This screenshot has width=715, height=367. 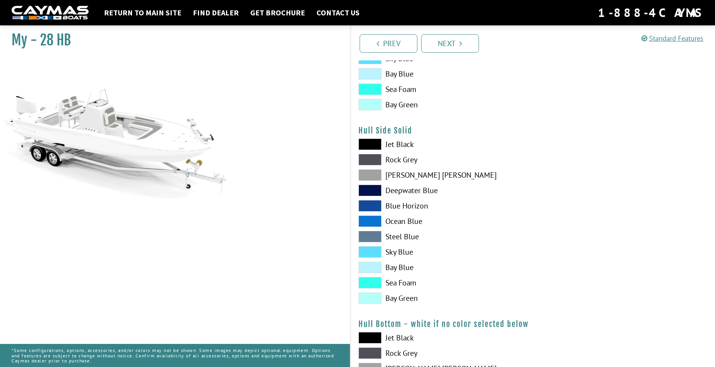 What do you see at coordinates (171, 40) in the screenshot?
I see `h1: My - 28 HB` at bounding box center [171, 40].